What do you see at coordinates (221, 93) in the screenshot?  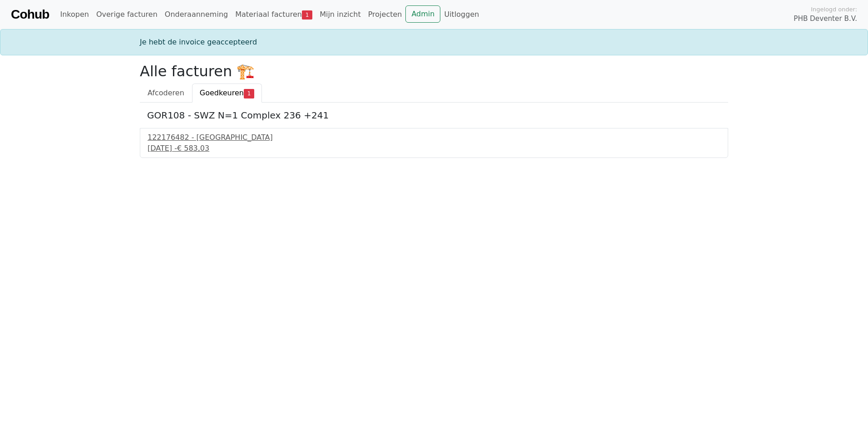 I see `span: Goedkeuren` at bounding box center [221, 93].